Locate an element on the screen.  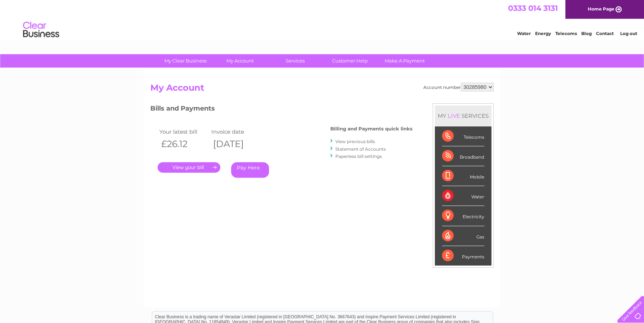
a: My Clear Business is located at coordinates (186, 60).